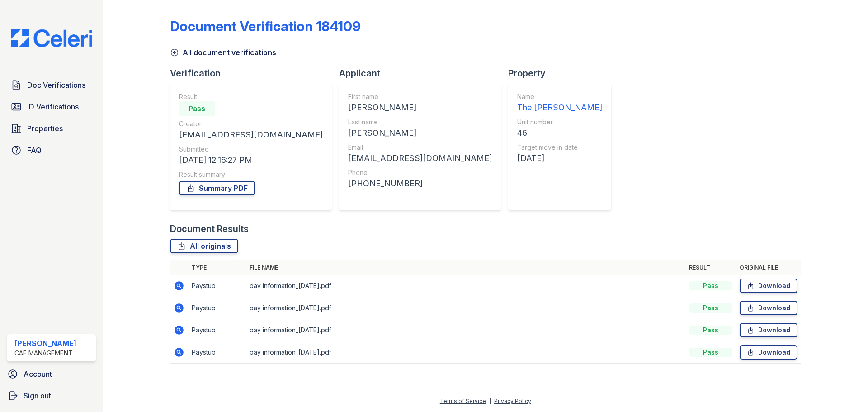  I want to click on div: CAF Management, so click(46, 353).